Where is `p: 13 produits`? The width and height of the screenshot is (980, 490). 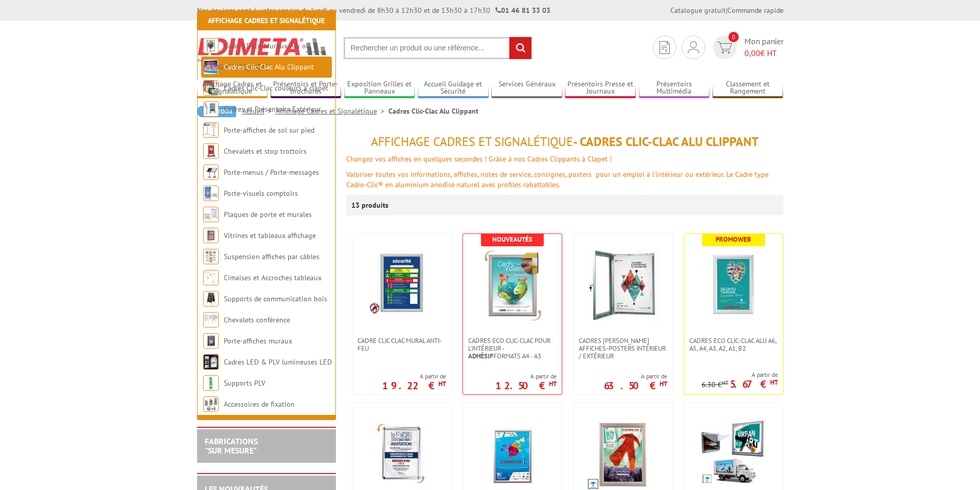
p: 13 produits is located at coordinates (370, 205).